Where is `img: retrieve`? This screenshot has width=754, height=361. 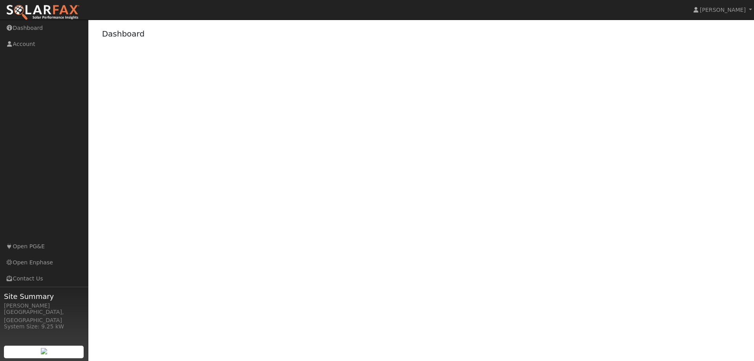
img: retrieve is located at coordinates (44, 351).